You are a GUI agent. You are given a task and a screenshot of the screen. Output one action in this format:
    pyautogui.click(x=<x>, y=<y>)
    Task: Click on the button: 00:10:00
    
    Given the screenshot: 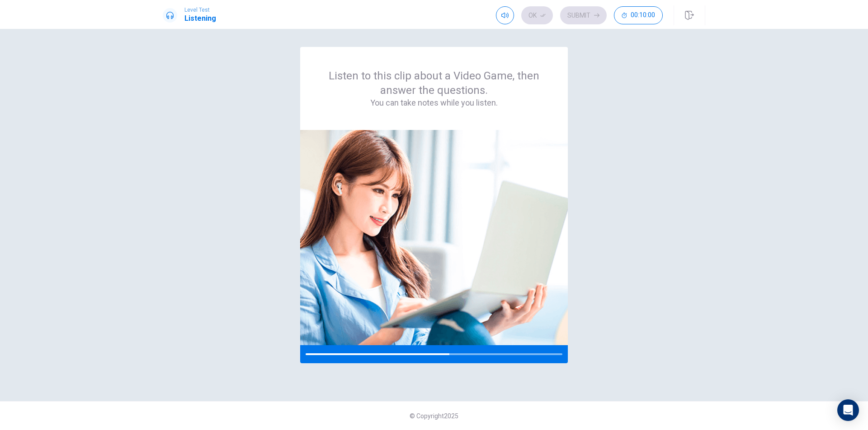 What is the action you would take?
    pyautogui.click(x=638, y=16)
    